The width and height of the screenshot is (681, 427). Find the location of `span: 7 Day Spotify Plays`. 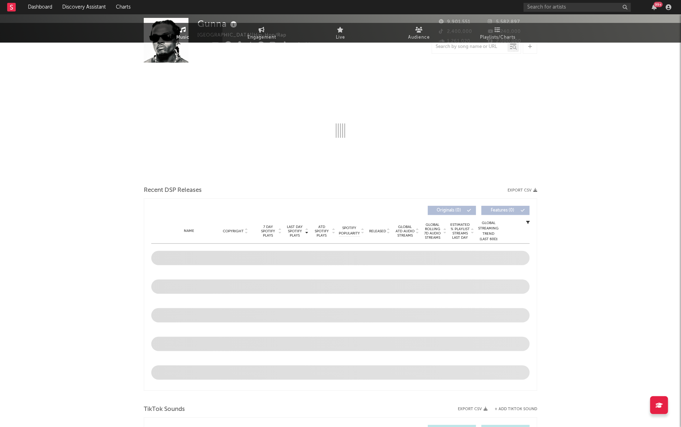

span: 7 Day Spotify Plays is located at coordinates (268, 231).